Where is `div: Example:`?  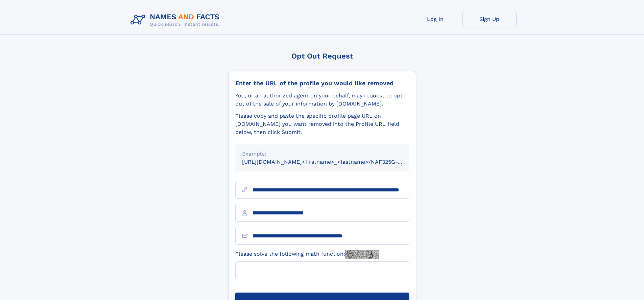
div: Example: is located at coordinates (322, 154).